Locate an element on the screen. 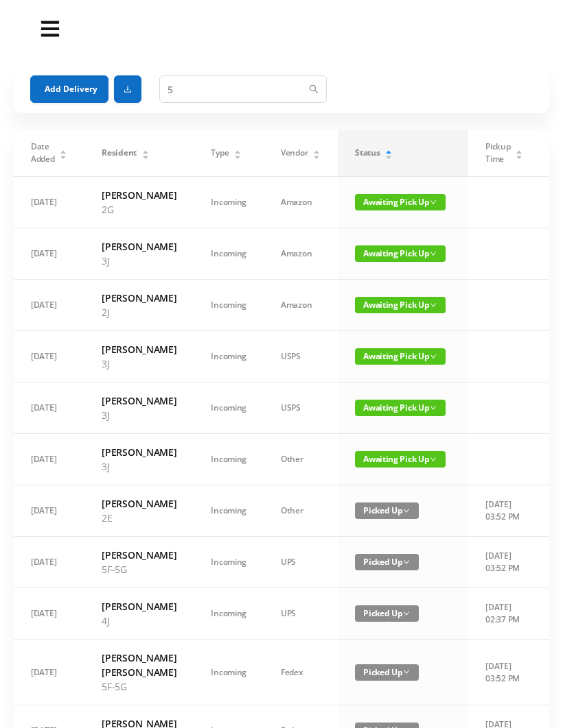 This screenshot has width=563, height=728. span: Vendor is located at coordinates (294, 153).